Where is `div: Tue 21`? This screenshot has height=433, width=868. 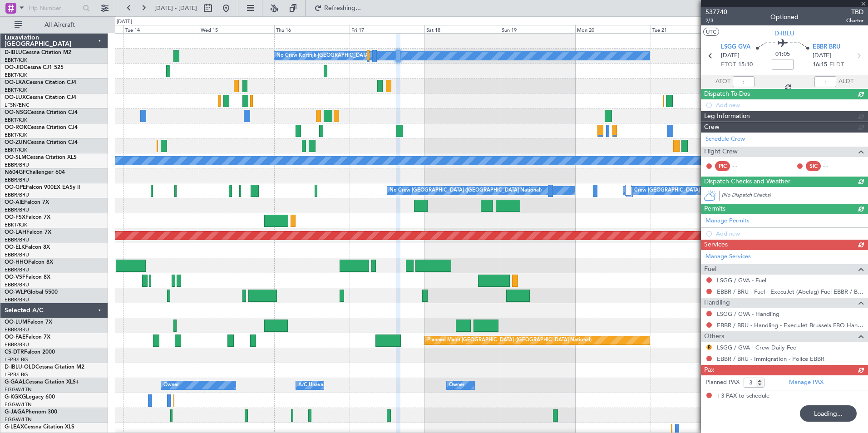
div: Tue 21 is located at coordinates (688, 29).